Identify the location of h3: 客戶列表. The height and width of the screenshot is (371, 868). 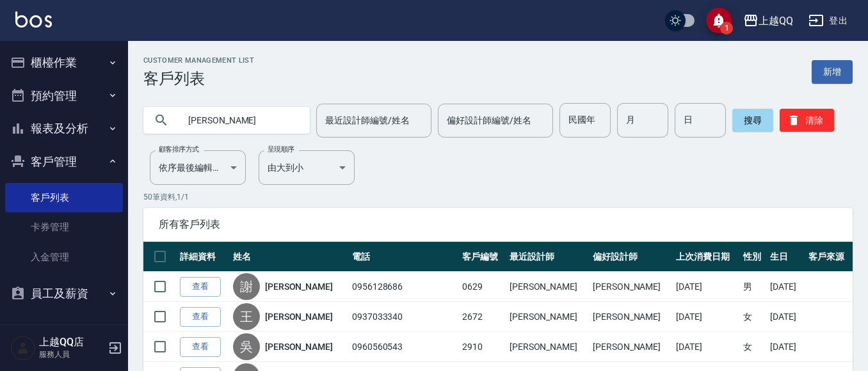
(198, 79).